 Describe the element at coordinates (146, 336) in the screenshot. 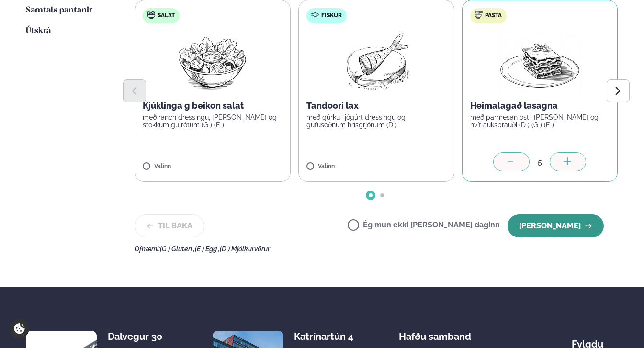

I see `div: Dalvegur 30` at that location.